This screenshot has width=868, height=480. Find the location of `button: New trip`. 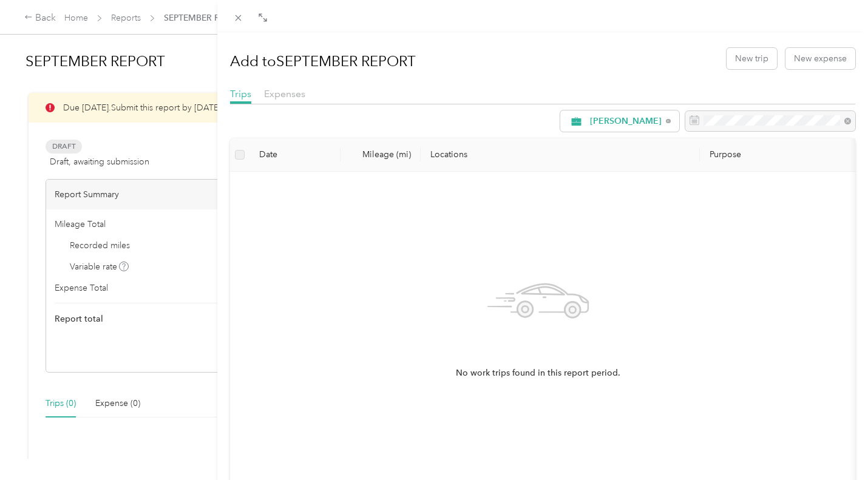

button: New trip is located at coordinates (752, 58).